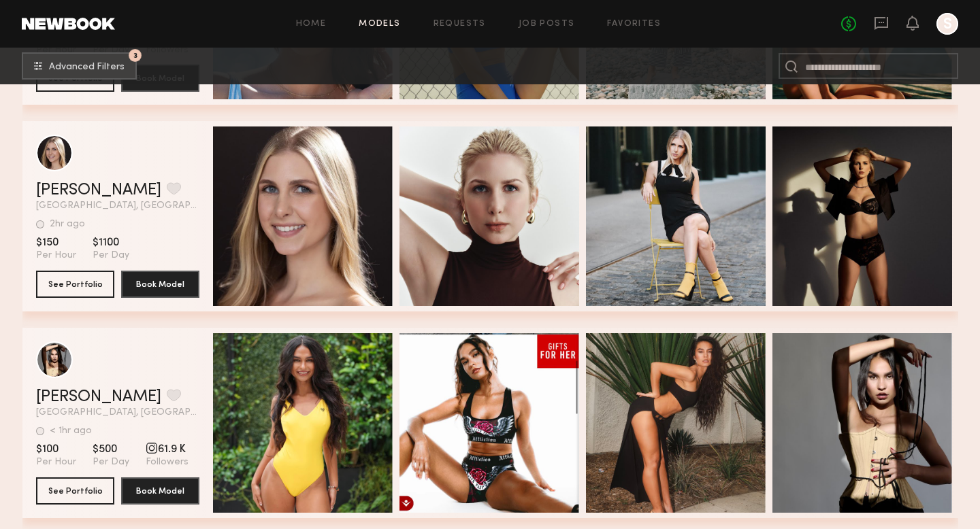 This screenshot has width=980, height=529. What do you see at coordinates (459, 24) in the screenshot?
I see `a: Requests` at bounding box center [459, 24].